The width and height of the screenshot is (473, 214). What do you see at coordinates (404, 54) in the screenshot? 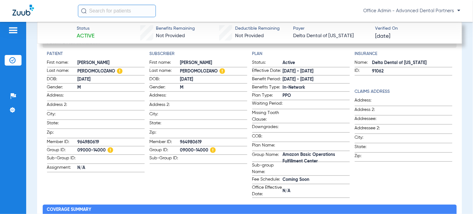
I see `h4: Insurance` at bounding box center [404, 54].